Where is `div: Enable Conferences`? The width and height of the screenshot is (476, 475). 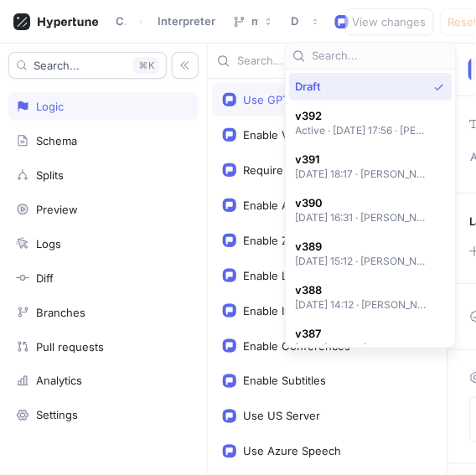 div: Enable Conferences is located at coordinates (297, 346).